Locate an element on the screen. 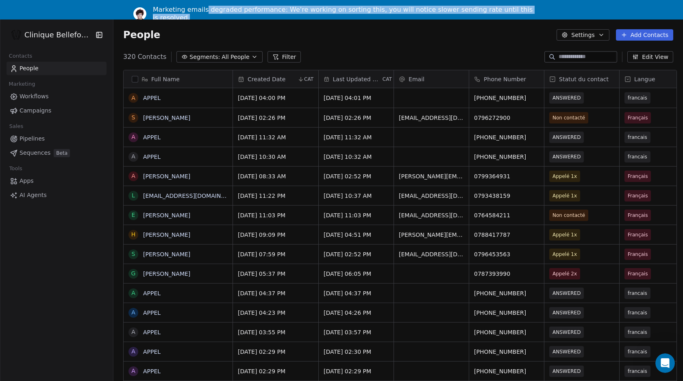  span: Campaigns is located at coordinates (35, 111).